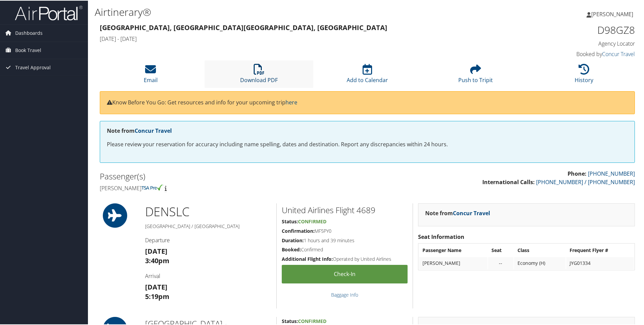 The height and width of the screenshot is (325, 644). What do you see at coordinates (367, 144) in the screenshot?
I see `p: Please review your reservation for accuracy including name spelling, dates and destination. Repor...` at bounding box center [367, 144].